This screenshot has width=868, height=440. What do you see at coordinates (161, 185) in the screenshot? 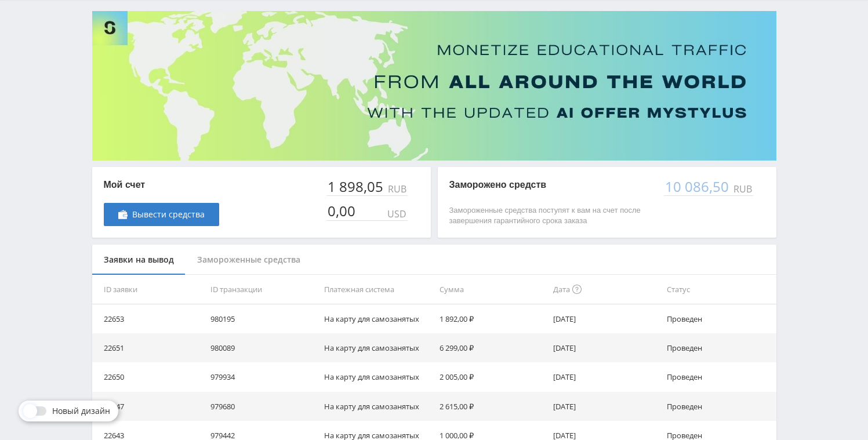
I see `p: Мой счет` at bounding box center [161, 185].